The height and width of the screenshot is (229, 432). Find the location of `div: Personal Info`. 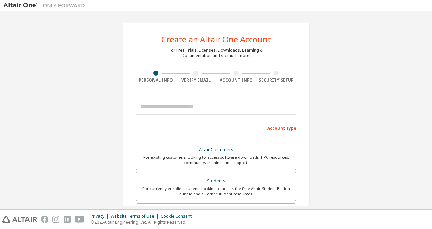

div: Personal Info is located at coordinates (156, 80).